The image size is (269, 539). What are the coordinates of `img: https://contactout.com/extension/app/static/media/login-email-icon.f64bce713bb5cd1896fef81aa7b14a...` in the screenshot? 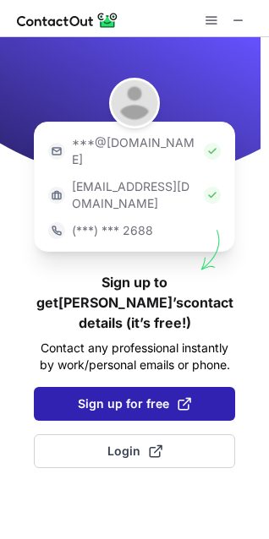 It's located at (57, 151).